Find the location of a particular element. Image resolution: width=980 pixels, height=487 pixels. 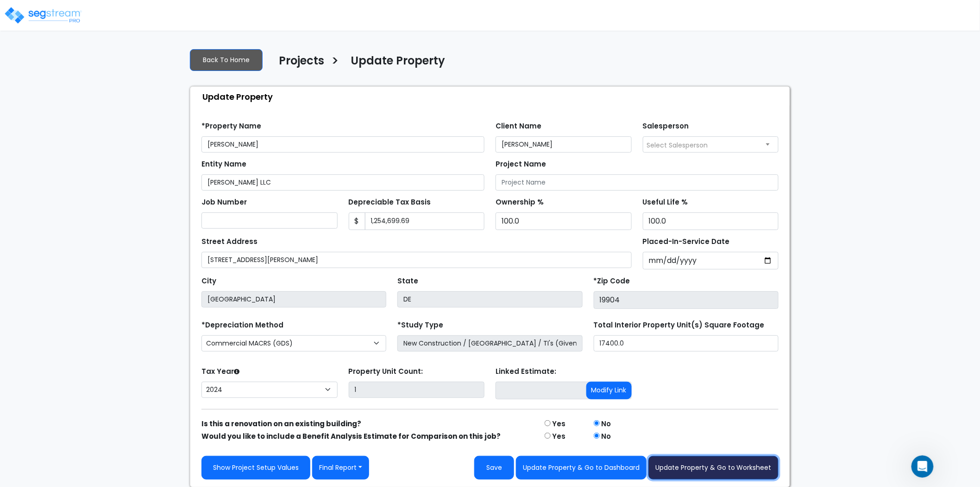

input: total square foot is located at coordinates (685, 343).